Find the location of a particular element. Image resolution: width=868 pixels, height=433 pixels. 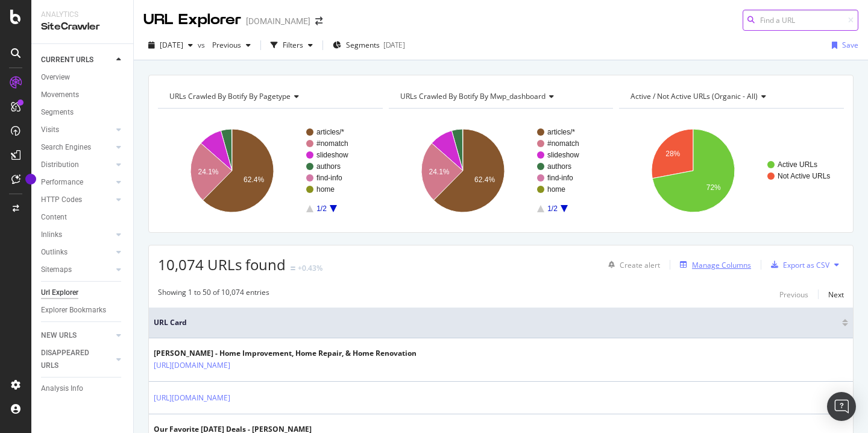

h4: URLs Crawled By Botify By pagetype is located at coordinates (270, 96).